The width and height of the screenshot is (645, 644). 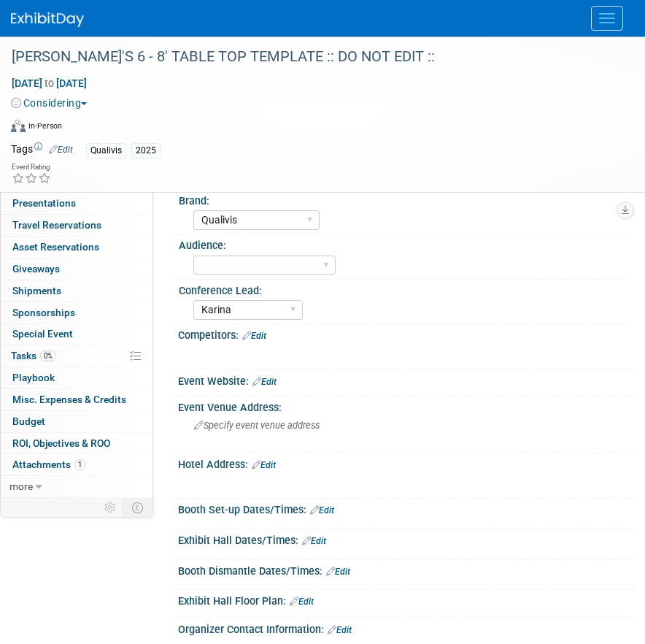 What do you see at coordinates (406, 627) in the screenshot?
I see `div: Organizer Contact Information:` at bounding box center [406, 627].